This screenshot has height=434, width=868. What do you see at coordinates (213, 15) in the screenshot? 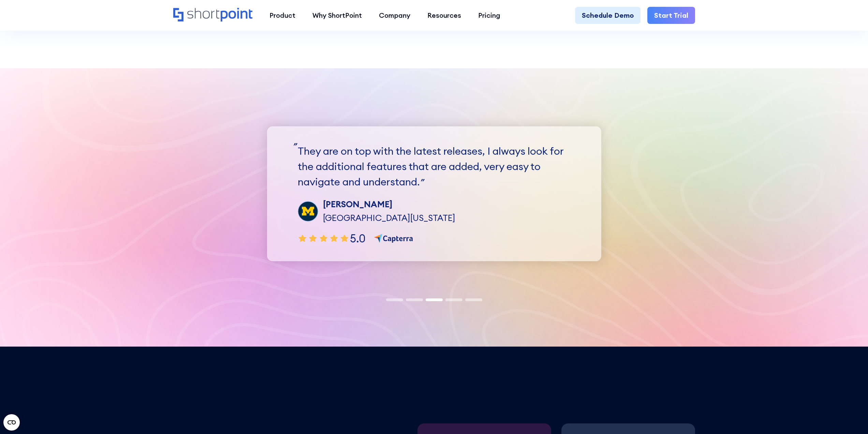
I see `a: Home` at bounding box center [213, 15].